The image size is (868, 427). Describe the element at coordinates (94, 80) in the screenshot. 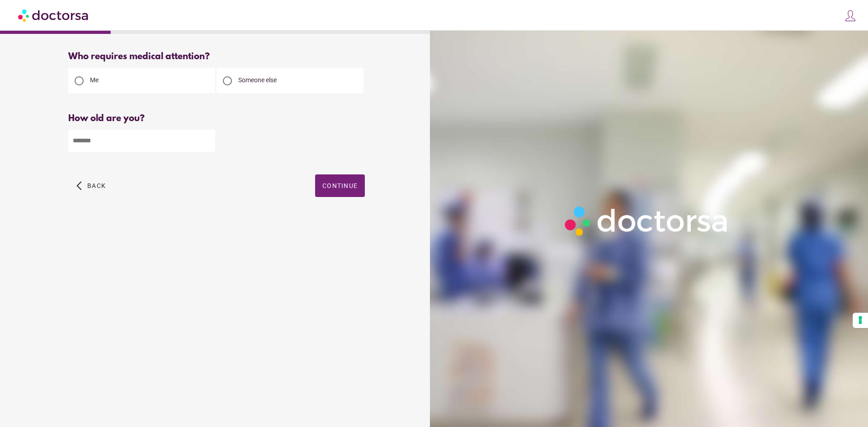

I see `span: Me` at that location.